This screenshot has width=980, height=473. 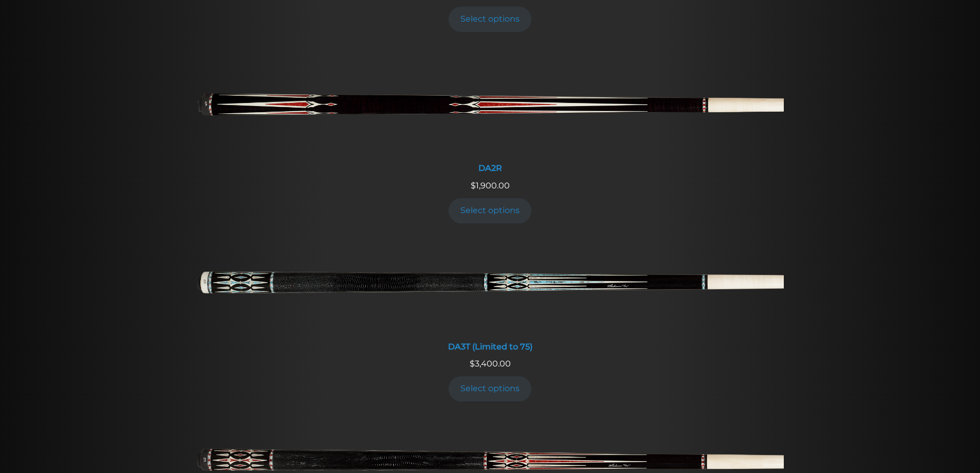 What do you see at coordinates (490, 119) in the screenshot?
I see `a: DA2R DA2R` at bounding box center [490, 119].